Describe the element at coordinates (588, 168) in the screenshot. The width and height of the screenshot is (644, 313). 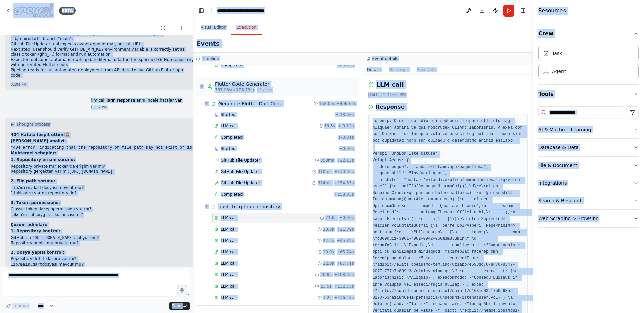
I see `div: Tools` at that location.